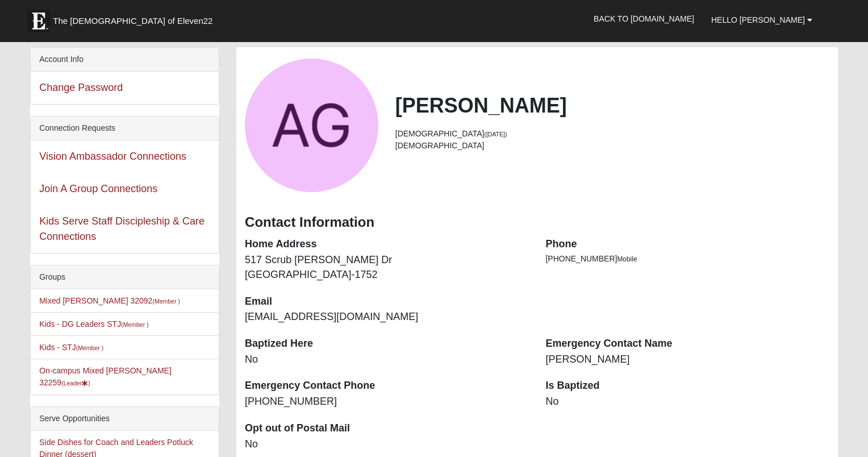  I want to click on h3: Contact Information, so click(537, 222).